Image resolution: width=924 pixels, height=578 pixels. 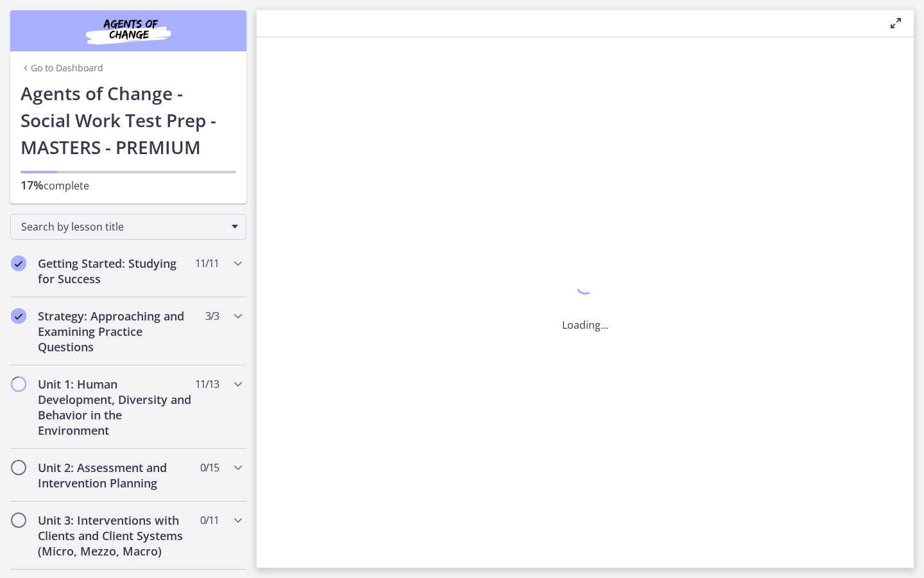 What do you see at coordinates (209, 521) in the screenshot?
I see `span: 0 / 11` at bounding box center [209, 521].